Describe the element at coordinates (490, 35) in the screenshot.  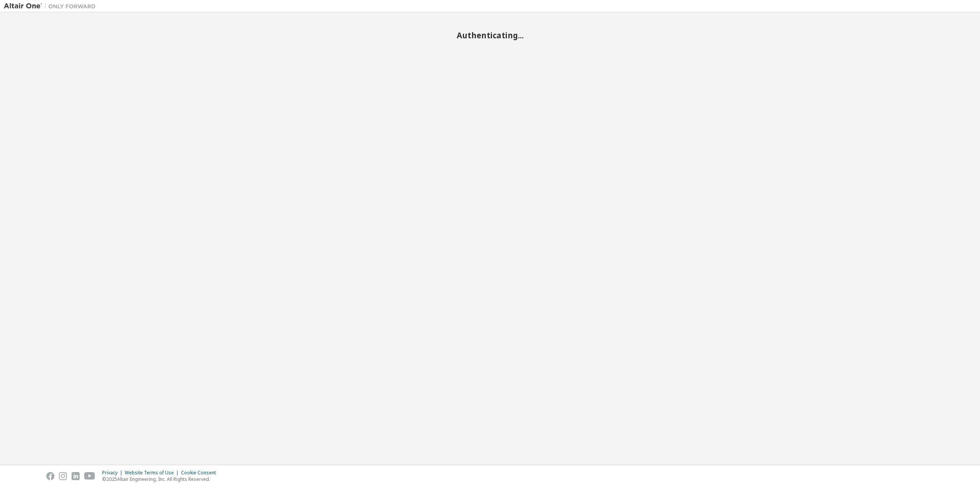
I see `h2: Authenticating...` at that location.